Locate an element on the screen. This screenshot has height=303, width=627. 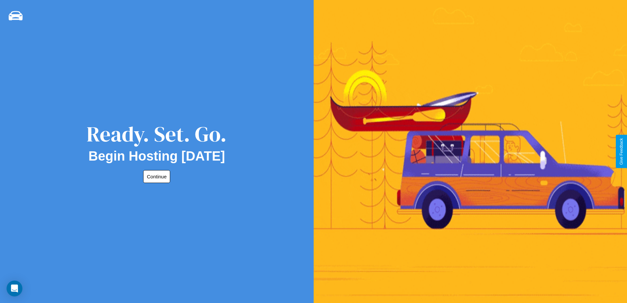
button: Continue is located at coordinates (157, 176).